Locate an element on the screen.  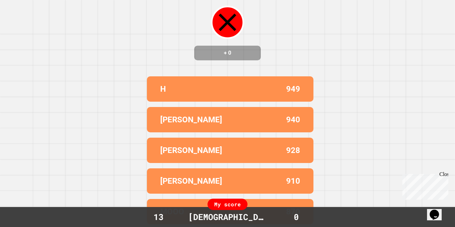
div: 0 is located at coordinates (296, 217).